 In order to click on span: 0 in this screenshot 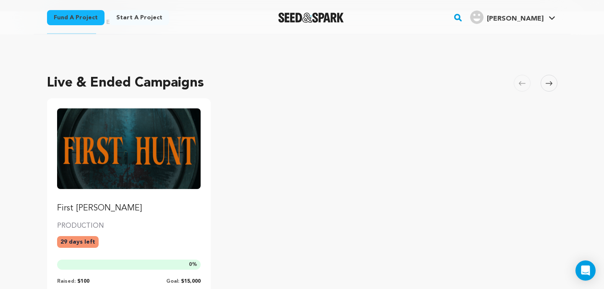, I will do `click(190, 264)`.